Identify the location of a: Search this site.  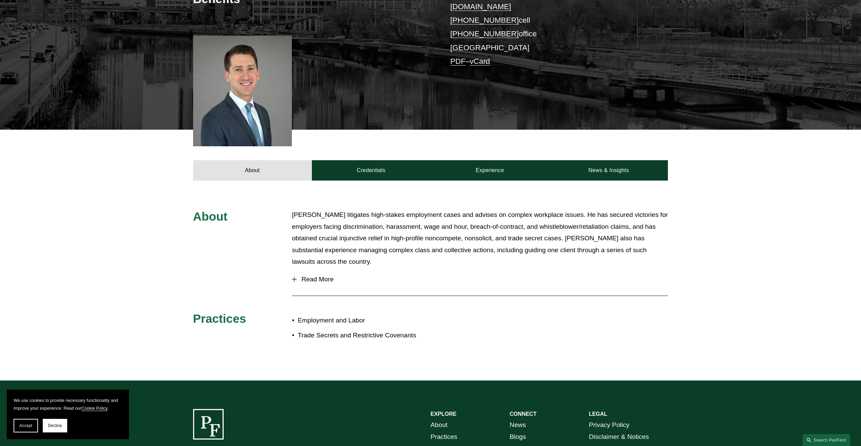
(826, 440).